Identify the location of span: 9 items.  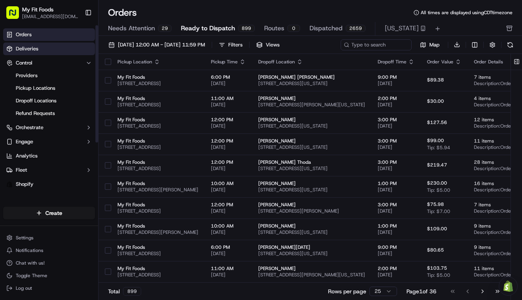
(494, 226).